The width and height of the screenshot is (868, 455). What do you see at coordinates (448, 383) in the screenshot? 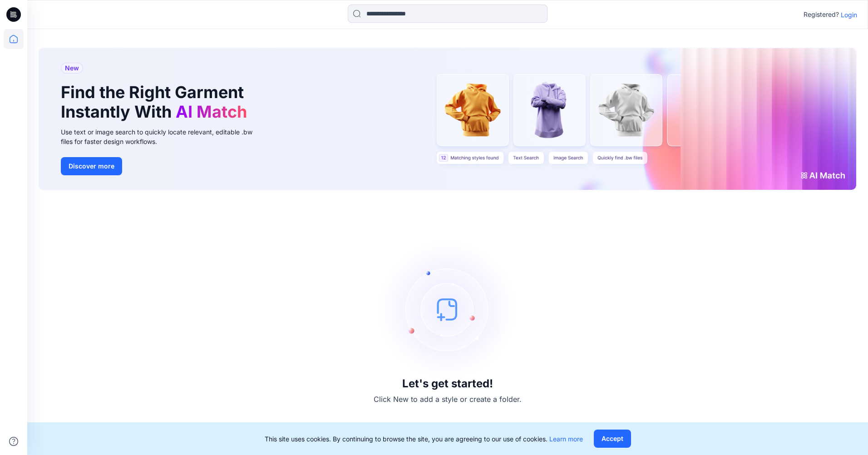
I see `h3: Let's get started!` at bounding box center [448, 383].